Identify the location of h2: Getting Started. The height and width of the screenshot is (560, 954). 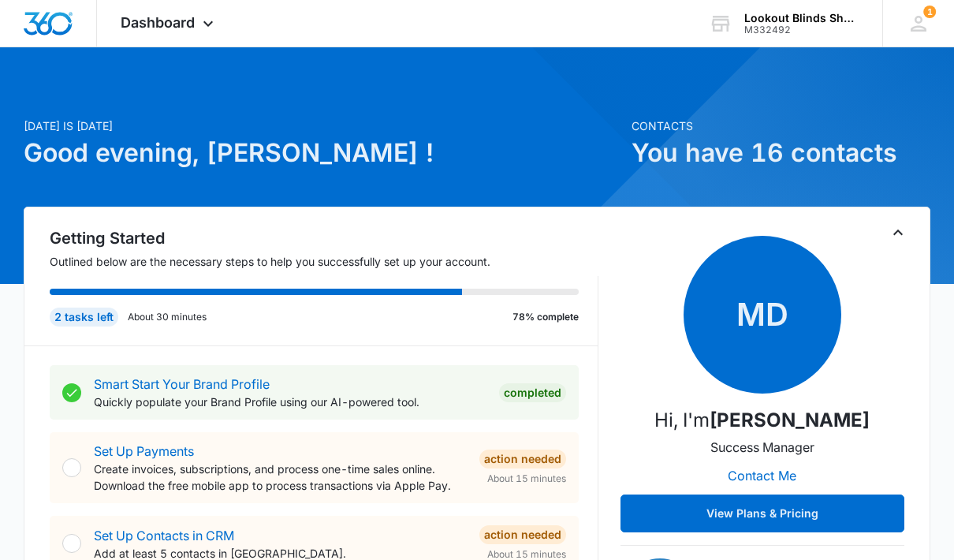
(324, 238).